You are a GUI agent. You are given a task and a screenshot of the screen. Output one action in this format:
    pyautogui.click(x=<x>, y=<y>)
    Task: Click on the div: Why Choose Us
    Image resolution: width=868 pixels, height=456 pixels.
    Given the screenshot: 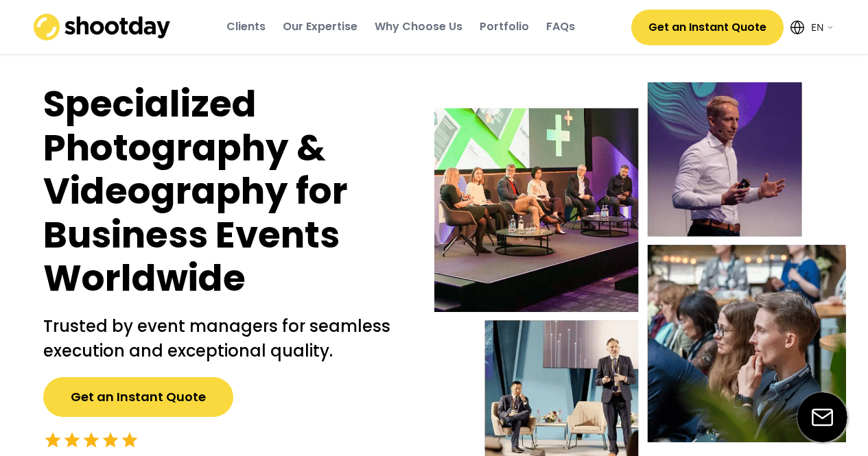 What is the action you would take?
    pyautogui.click(x=419, y=27)
    